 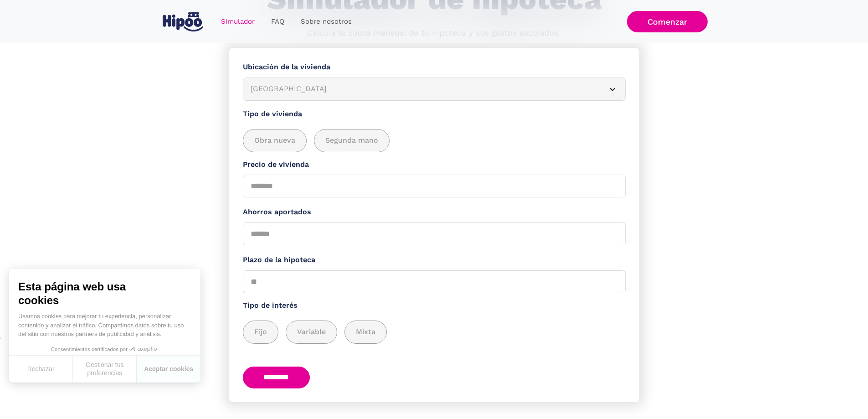 I want to click on form: Simulador Form, so click(x=434, y=225).